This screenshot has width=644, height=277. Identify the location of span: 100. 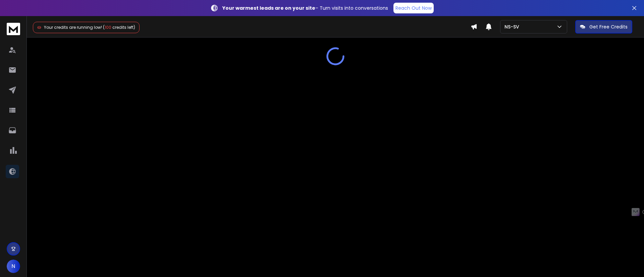
(108, 27).